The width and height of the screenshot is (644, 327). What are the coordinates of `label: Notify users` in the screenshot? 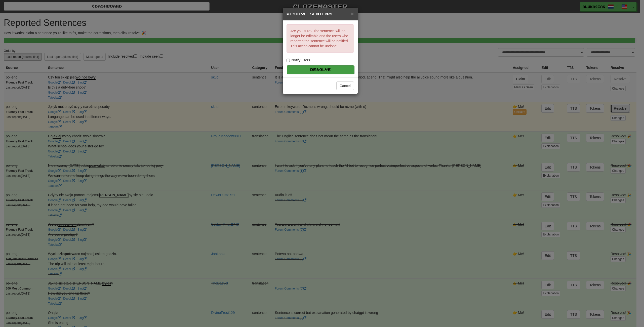 It's located at (298, 60).